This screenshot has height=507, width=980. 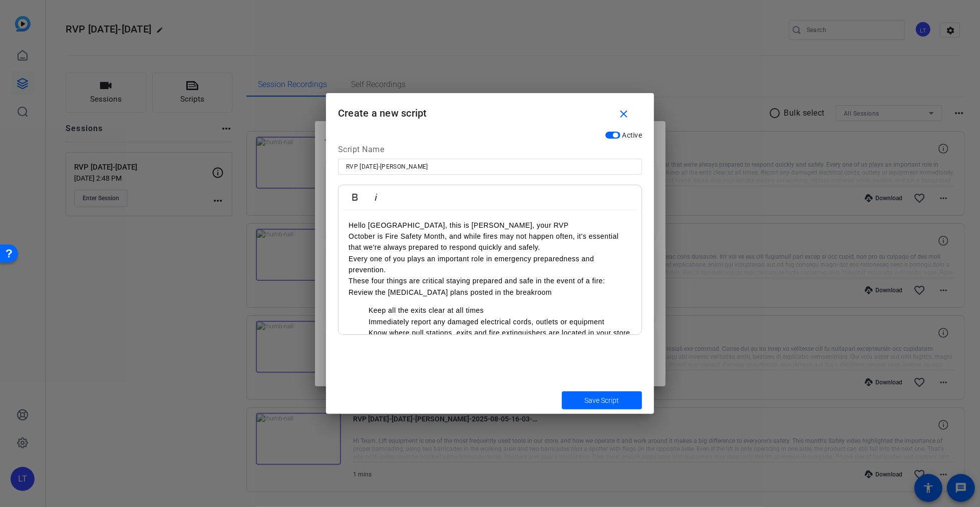 I want to click on li: Immediately report any damaged electrical cords, outlets or equipment, so click(x=500, y=322).